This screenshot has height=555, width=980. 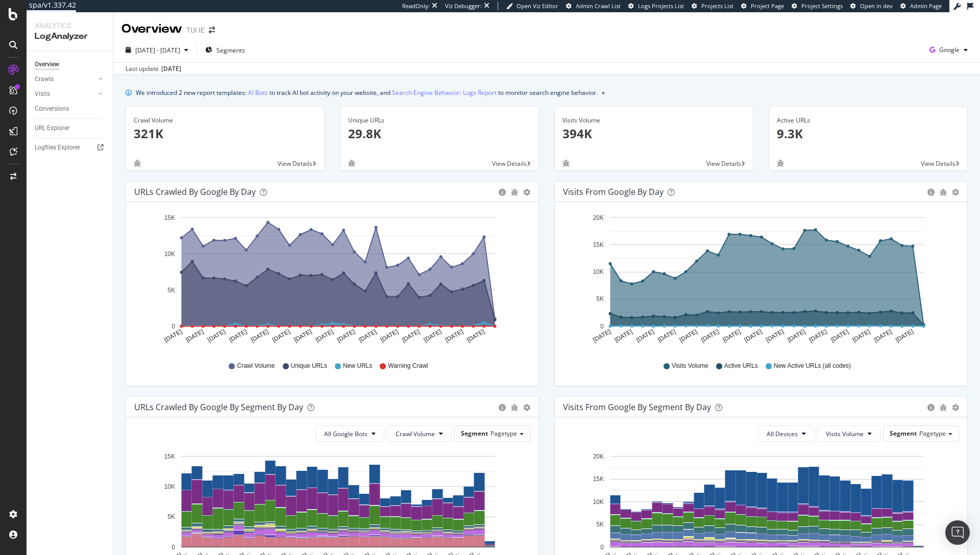 What do you see at coordinates (654, 134) in the screenshot?
I see `p: 394K` at bounding box center [654, 134].